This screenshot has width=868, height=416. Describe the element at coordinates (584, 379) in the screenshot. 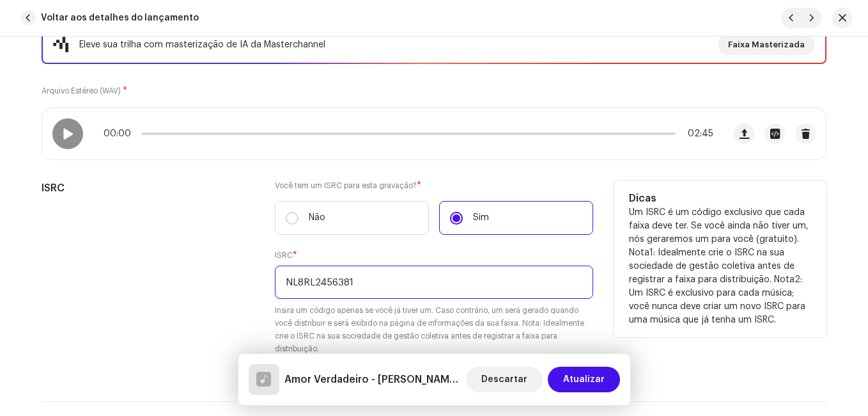

I see `button: Atualizar` at that location.